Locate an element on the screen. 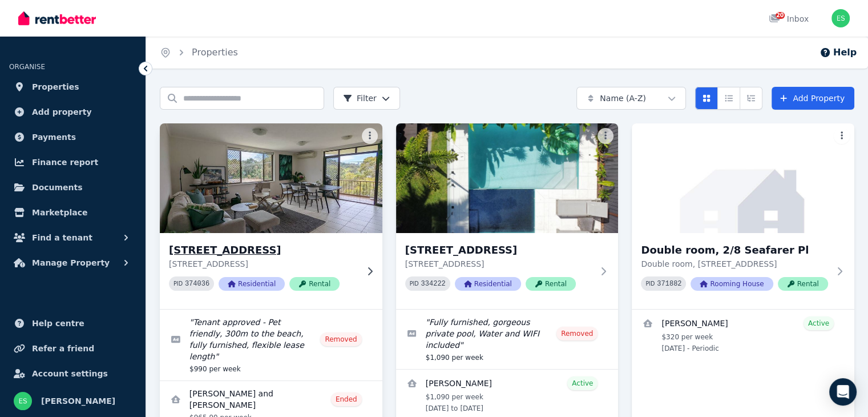  code: 371882 is located at coordinates (669, 284).